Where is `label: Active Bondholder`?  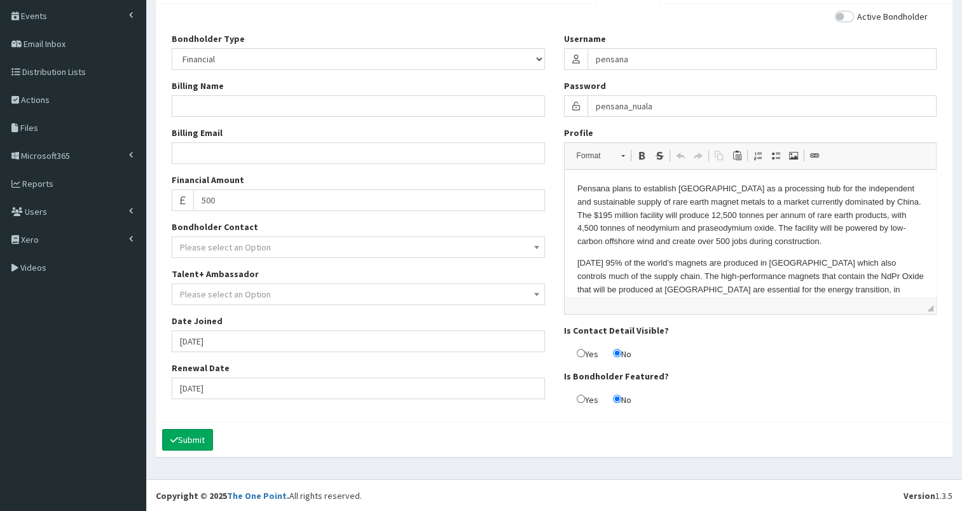
label: Active Bondholder is located at coordinates (881, 17).